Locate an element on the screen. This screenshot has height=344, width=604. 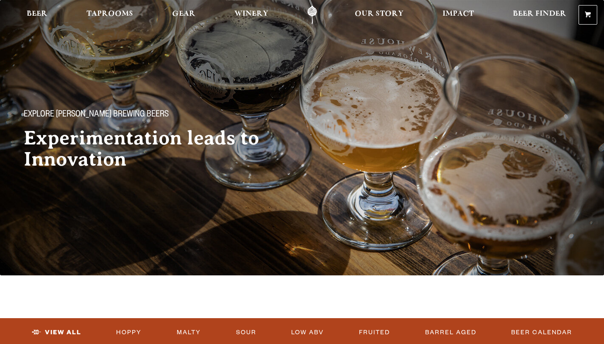
a: Gear is located at coordinates (184, 15).